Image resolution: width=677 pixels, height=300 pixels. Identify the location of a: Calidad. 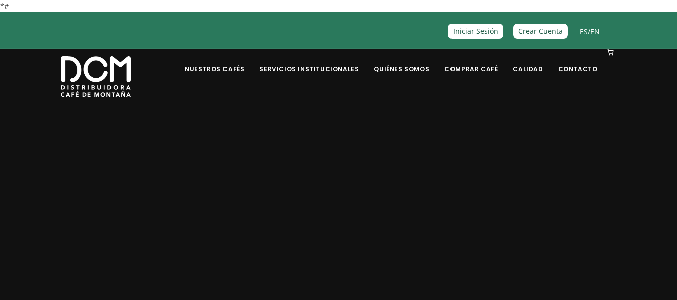
(528, 61).